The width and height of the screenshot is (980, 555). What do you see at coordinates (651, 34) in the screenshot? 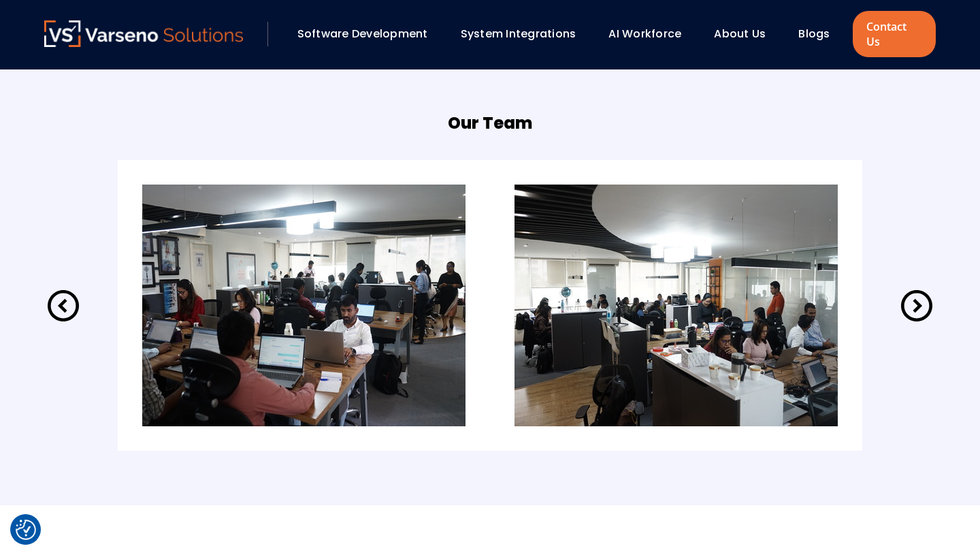
I see `div: AI Workforce` at bounding box center [651, 34].